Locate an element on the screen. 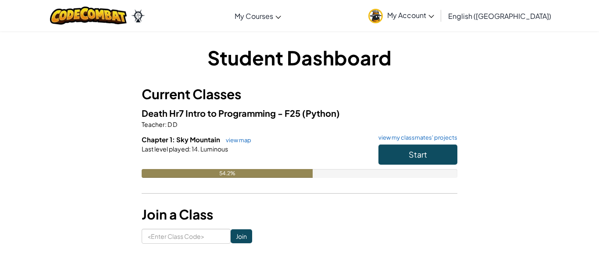 This screenshot has width=599, height=263. h3: Current Classes is located at coordinates (300, 94).